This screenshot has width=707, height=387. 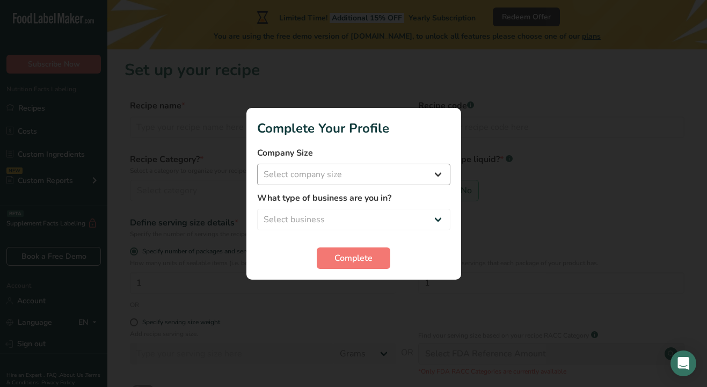 What do you see at coordinates (353, 258) in the screenshot?
I see `span: Complete` at bounding box center [353, 258].